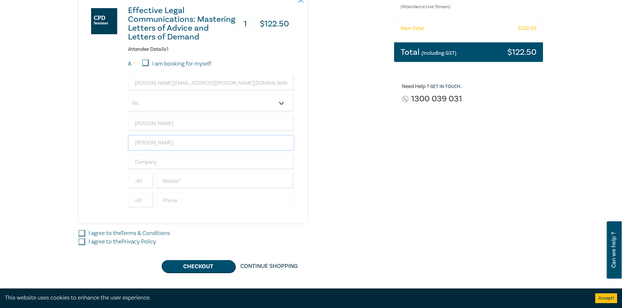 This screenshot has height=308, width=622. Describe the element at coordinates (181, 24) in the screenshot. I see `h3: Effective Legal Communications: Mastering Letters of Advice and Letters of Demand` at that location.